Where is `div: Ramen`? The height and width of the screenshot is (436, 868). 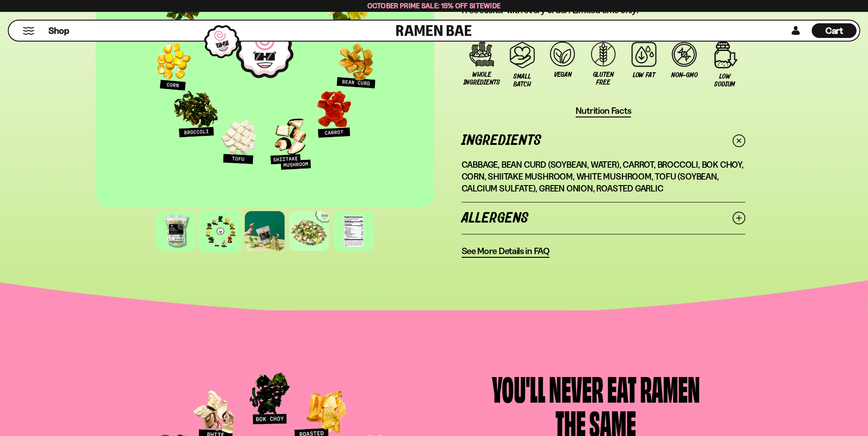 div: Ramen is located at coordinates (670, 389).